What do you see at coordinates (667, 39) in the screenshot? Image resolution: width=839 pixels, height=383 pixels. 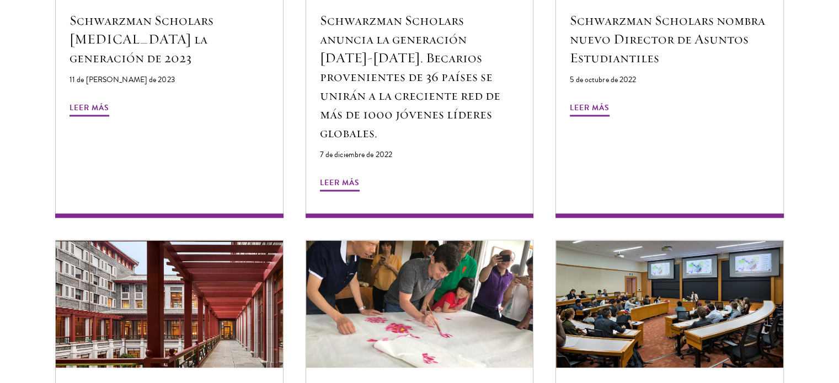 I see `font: Schwarzman Scholars nombra nuevo Director de Asuntos Estudiantiles` at bounding box center [667, 39].